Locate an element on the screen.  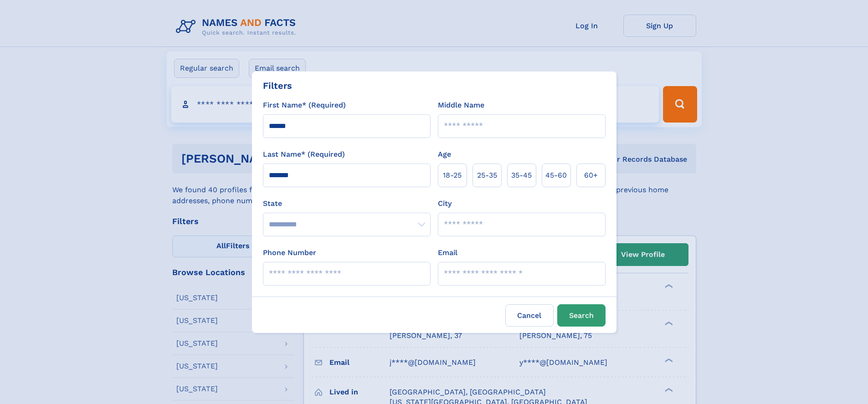
label: City is located at coordinates (445, 204).